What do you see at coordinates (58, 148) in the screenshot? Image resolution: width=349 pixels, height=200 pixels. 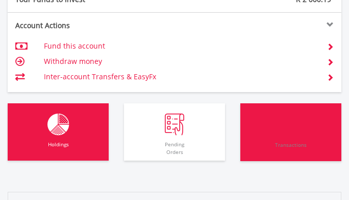 I see `span: Holdings` at bounding box center [58, 148].